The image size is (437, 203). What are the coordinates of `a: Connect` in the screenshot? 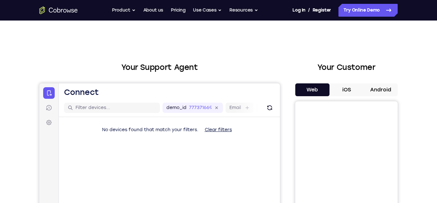 It's located at (10, 10).